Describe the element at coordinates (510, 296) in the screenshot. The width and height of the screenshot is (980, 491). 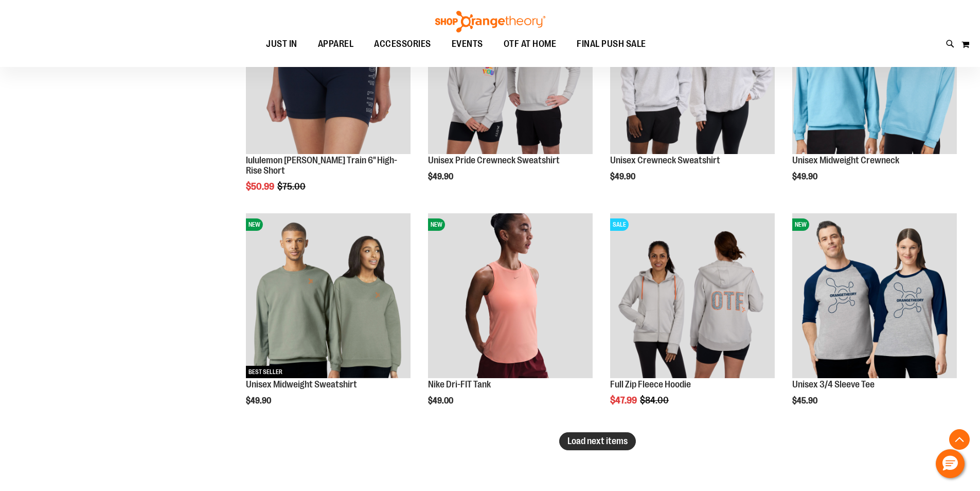
I see `a: Nike Dri-FIT TankNEW` at that location.